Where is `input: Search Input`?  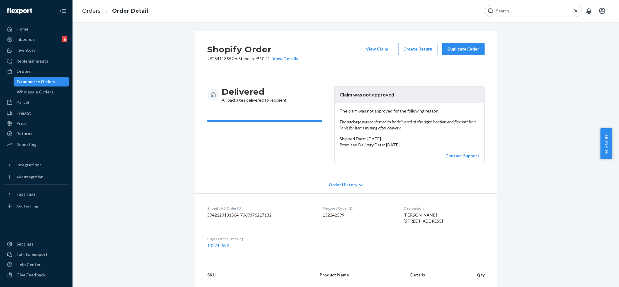
input: Search Input is located at coordinates (531, 11).